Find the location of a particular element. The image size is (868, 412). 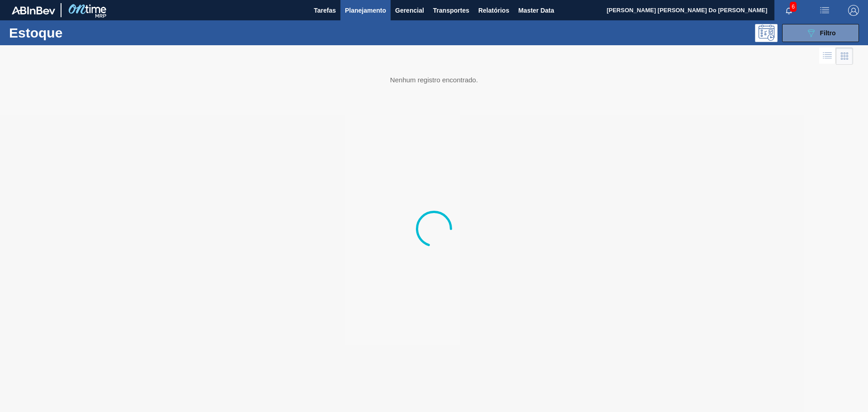

button: Notificações is located at coordinates (789, 10).